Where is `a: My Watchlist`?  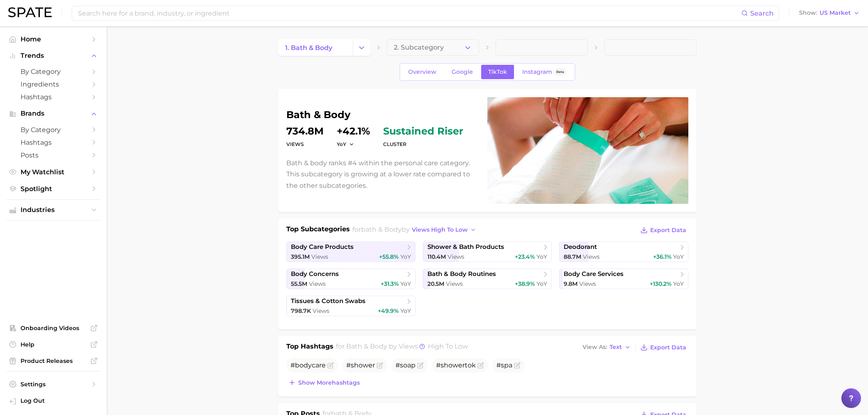
a: My Watchlist is located at coordinates (53, 171).